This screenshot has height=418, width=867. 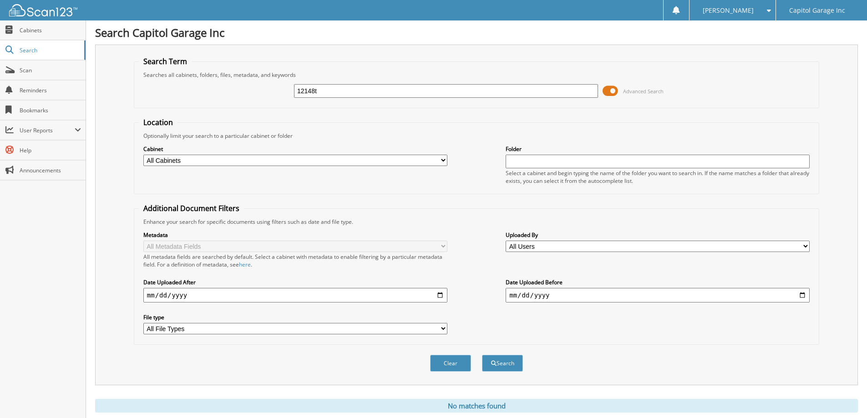 I want to click on div: Searches all cabinets, folders, files, metadata, and keywords, so click(x=476, y=75).